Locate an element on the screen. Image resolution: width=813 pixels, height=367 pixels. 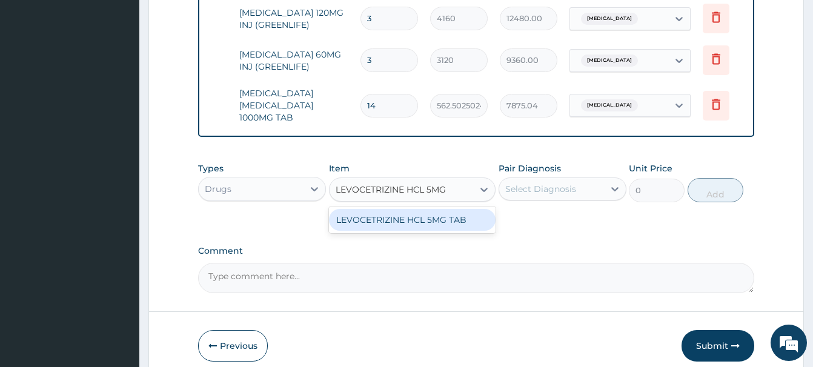
img: d_794563401_company_1708531726252_794563401 is located at coordinates (36, 76).